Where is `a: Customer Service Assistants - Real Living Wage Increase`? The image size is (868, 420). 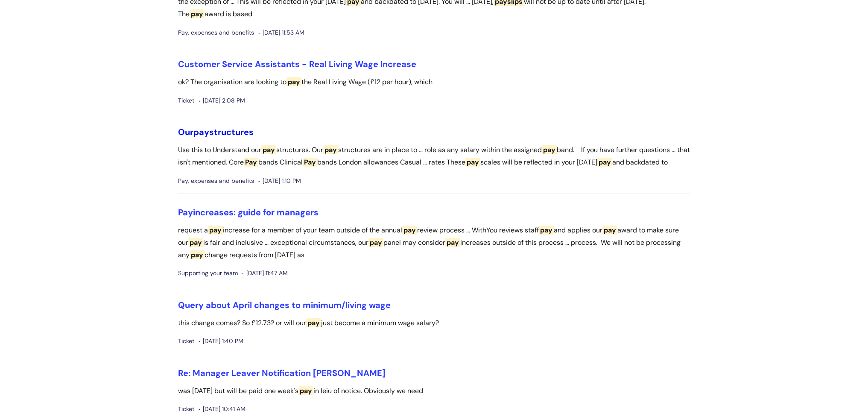
a: Customer Service Assistants - Real Living Wage Increase is located at coordinates (297, 64).